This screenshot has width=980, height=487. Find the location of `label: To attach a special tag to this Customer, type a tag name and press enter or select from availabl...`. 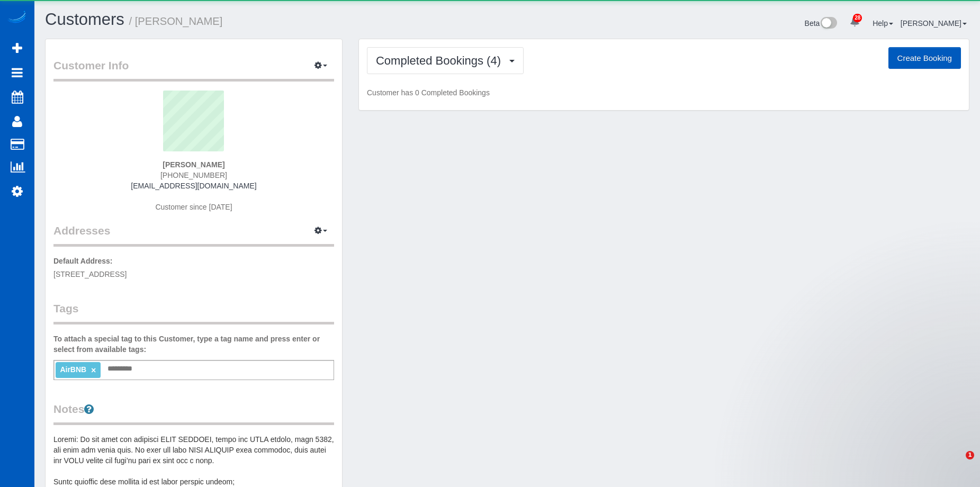

label: To attach a special tag to this Customer, type a tag name and press enter or select from availabl... is located at coordinates (194, 344).